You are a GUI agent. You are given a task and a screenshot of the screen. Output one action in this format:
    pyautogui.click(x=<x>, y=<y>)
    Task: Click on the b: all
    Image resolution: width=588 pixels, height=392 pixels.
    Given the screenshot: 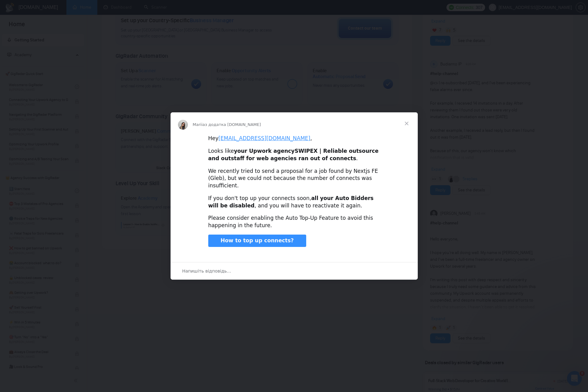 What is the action you would take?
    pyautogui.click(x=315, y=199)
    